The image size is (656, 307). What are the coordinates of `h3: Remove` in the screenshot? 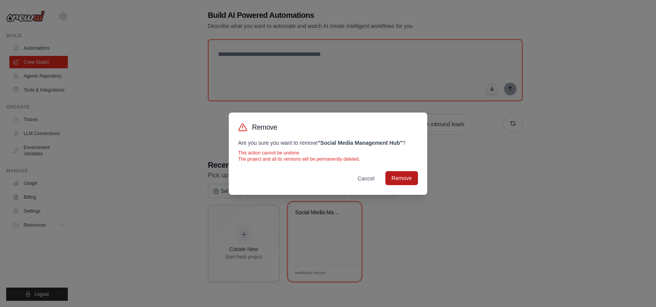 It's located at (265, 127).